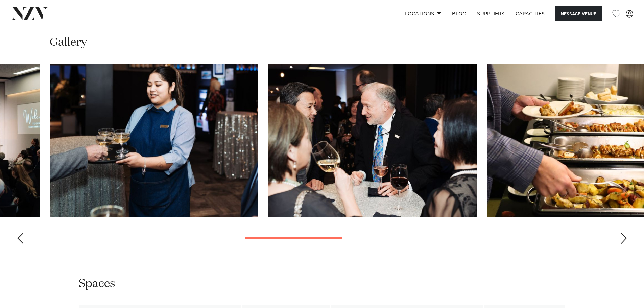  Describe the element at coordinates (29, 14) in the screenshot. I see `img: nzv-logo.png` at that location.